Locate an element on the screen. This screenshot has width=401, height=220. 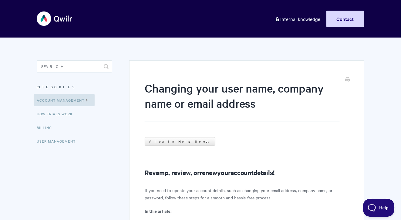
b: In this article: is located at coordinates (158, 210).